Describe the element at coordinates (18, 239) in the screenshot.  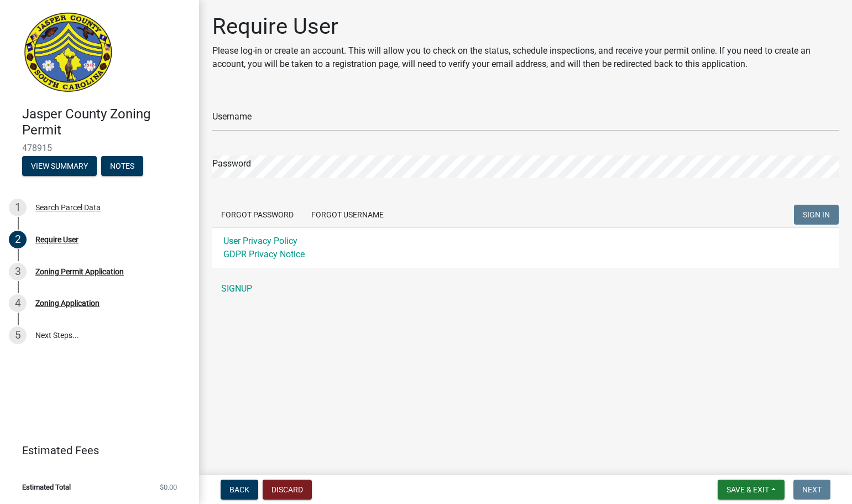
I see `div: 2` at that location.